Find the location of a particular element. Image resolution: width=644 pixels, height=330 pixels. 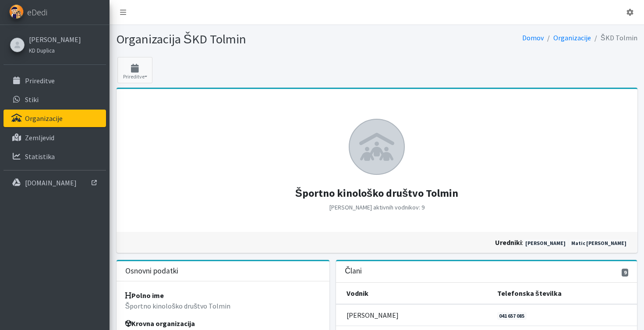

span: eDedi is located at coordinates (38, 13).